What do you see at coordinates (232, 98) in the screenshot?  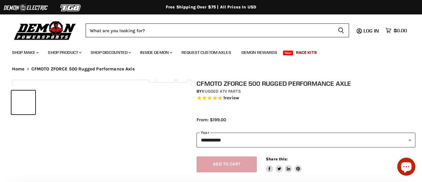 I see `span: review` at bounding box center [232, 98].